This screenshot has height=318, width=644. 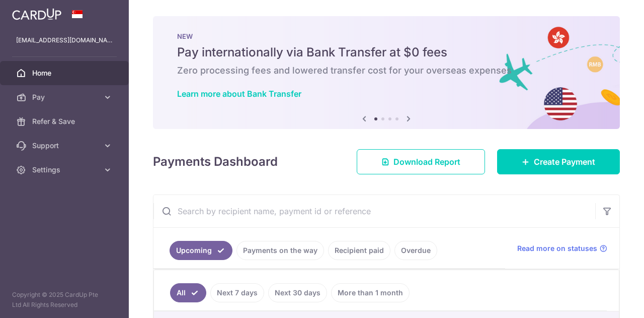 What do you see at coordinates (562, 248) in the screenshot?
I see `a: Read more on statuses` at bounding box center [562, 248].